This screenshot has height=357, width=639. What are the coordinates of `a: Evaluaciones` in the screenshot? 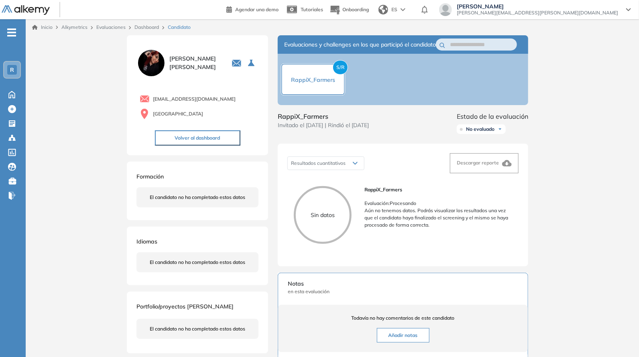 It's located at (111, 27).